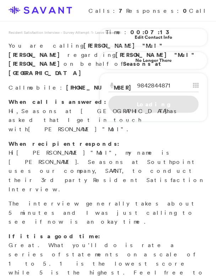  What do you see at coordinates (57, 102) in the screenshot?
I see `strong: When call is answered:` at bounding box center [57, 102].